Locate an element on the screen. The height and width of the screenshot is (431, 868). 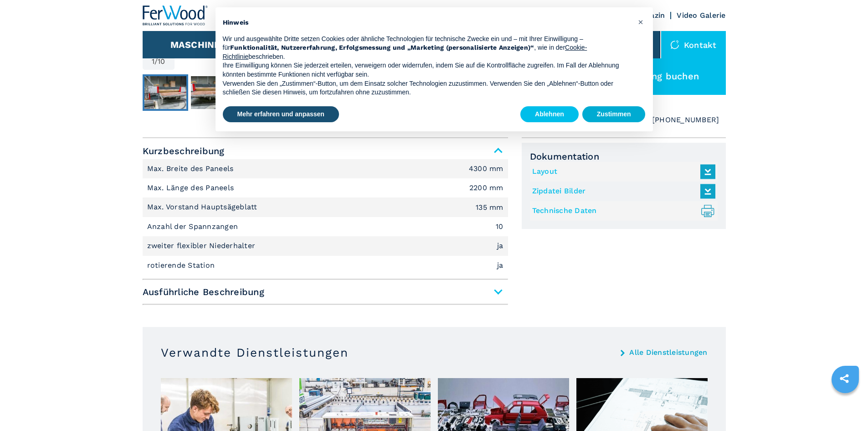
em: 4300 mm is located at coordinates (486, 169).